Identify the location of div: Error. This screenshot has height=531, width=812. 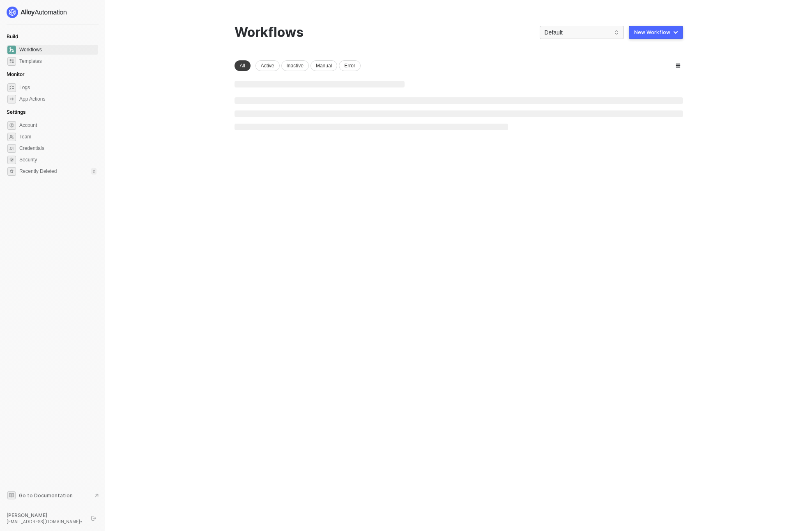
(350, 65).